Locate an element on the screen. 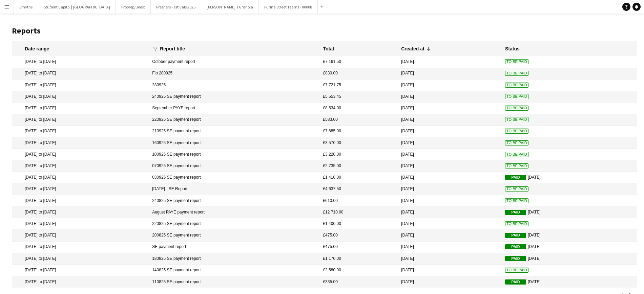  mat-cell: £8 534.00 is located at coordinates (359, 109).